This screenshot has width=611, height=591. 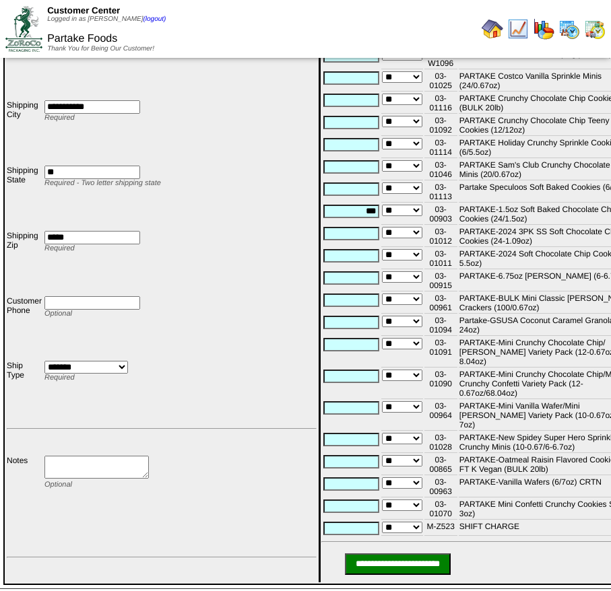 What do you see at coordinates (440, 170) in the screenshot?
I see `td: 03-01046` at bounding box center [440, 170].